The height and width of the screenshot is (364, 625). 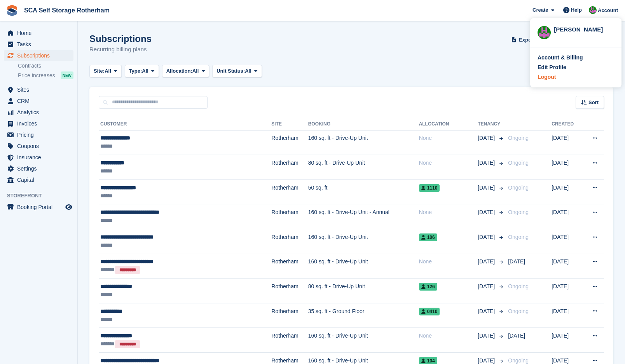 I want to click on span: Coupons, so click(x=41, y=146).